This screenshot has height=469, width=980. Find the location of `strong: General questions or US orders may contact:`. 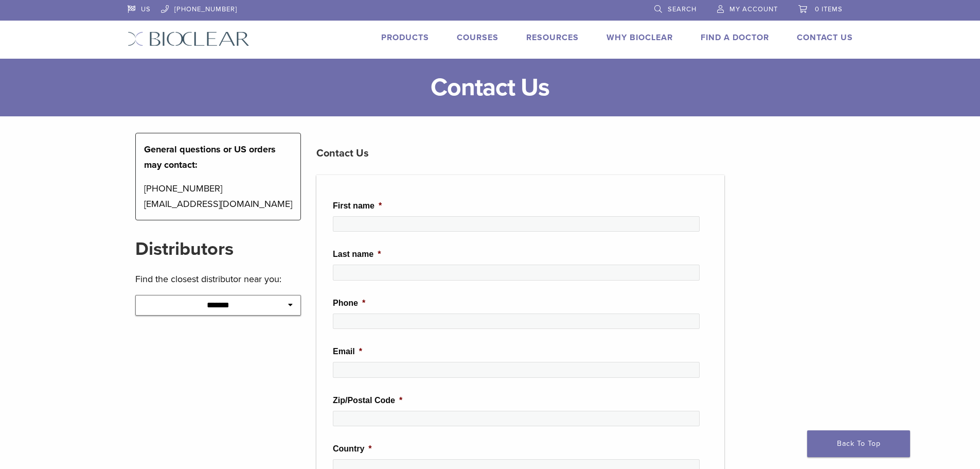

strong: General questions or US orders may contact: is located at coordinates (210, 157).